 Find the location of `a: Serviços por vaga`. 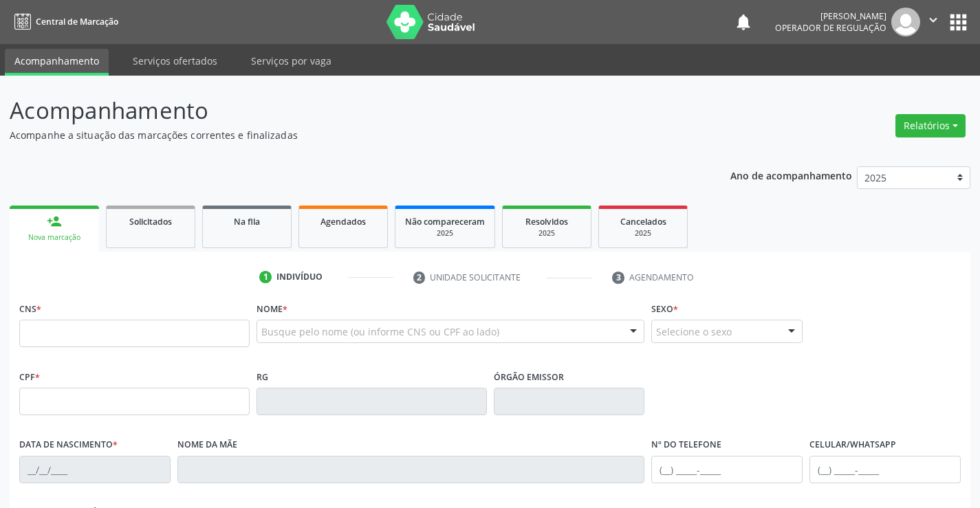

a: Serviços por vaga is located at coordinates (291, 60).